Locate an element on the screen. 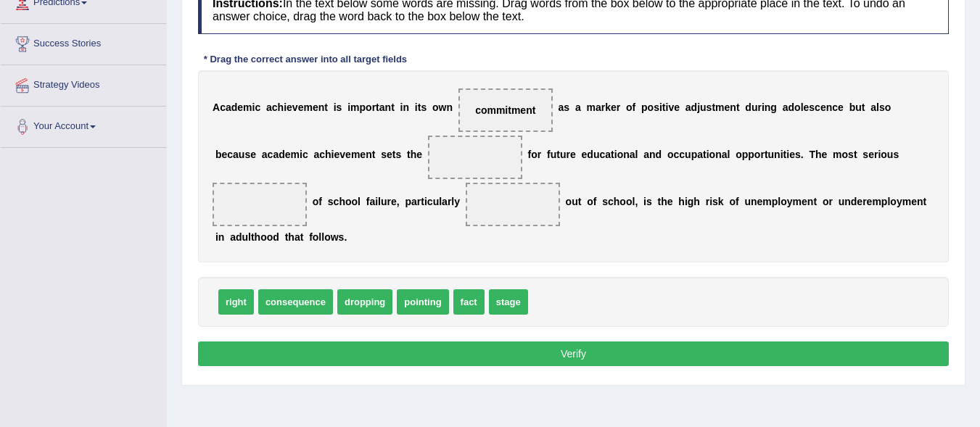 The image size is (980, 427). a: Your Account is located at coordinates (84, 125).